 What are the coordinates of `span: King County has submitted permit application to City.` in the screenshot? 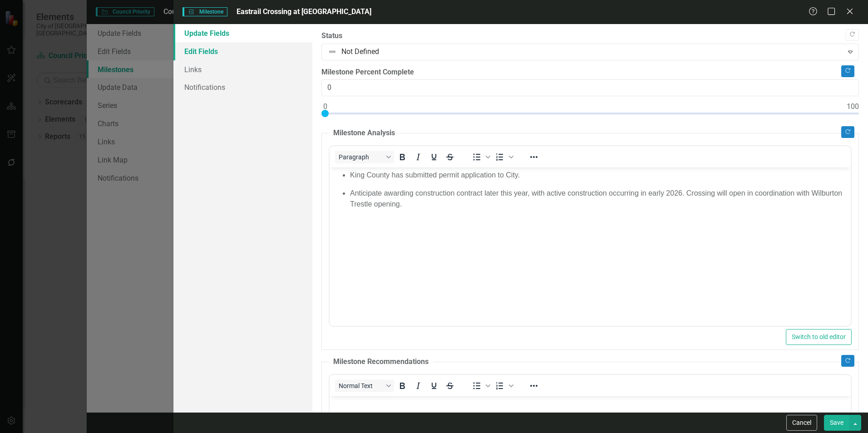 It's located at (105, 7).